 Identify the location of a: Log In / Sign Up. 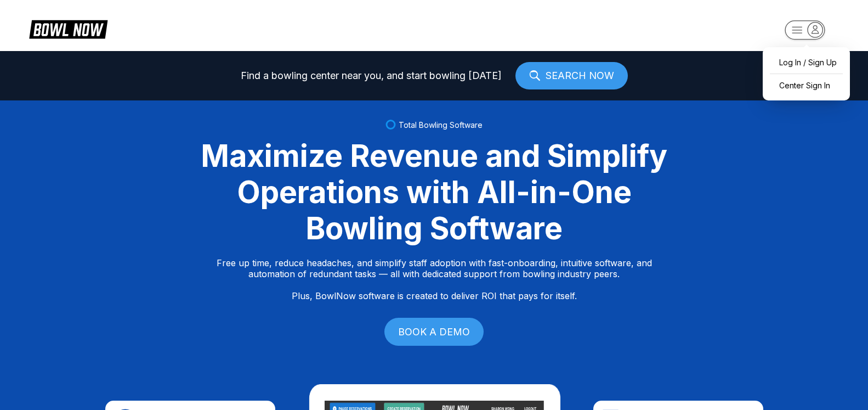
(806, 62).